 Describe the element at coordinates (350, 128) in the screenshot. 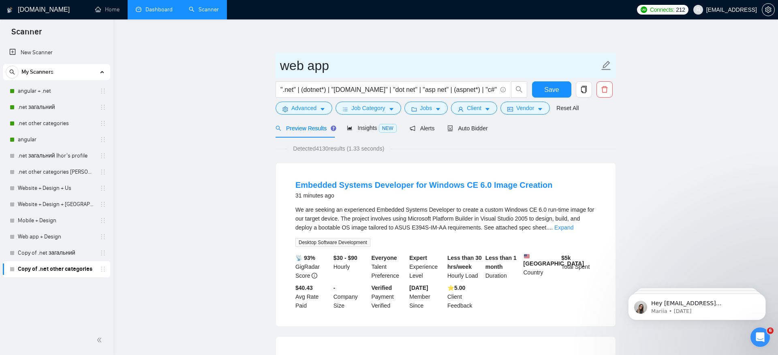

I see `span: area-chart` at that location.